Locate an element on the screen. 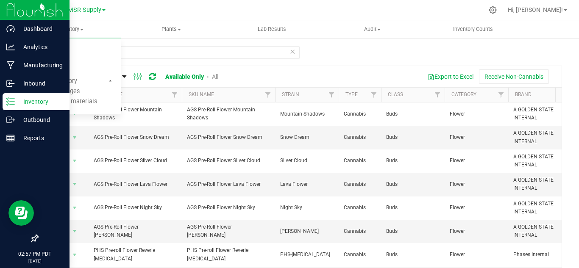  a: Inventory All packages All inventory Waste log Create inventory From packages From bill of materials is located at coordinates (70, 29).